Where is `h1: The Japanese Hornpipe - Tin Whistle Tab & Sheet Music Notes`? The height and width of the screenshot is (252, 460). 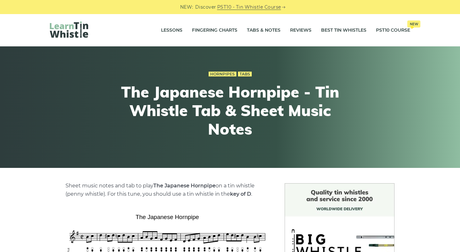
h1: The Japanese Hornpipe - Tin Whistle Tab & Sheet Music Notes is located at coordinates (230, 110).